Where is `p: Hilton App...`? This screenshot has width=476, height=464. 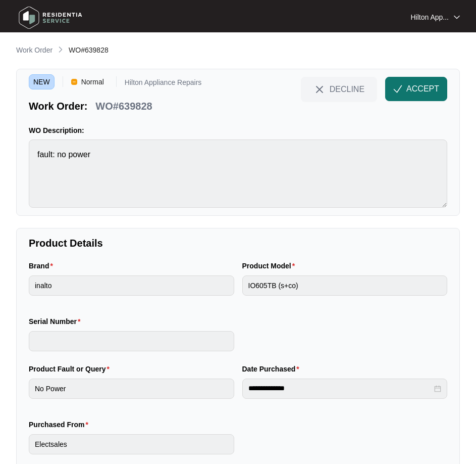 p: Hilton App... is located at coordinates (430, 17).